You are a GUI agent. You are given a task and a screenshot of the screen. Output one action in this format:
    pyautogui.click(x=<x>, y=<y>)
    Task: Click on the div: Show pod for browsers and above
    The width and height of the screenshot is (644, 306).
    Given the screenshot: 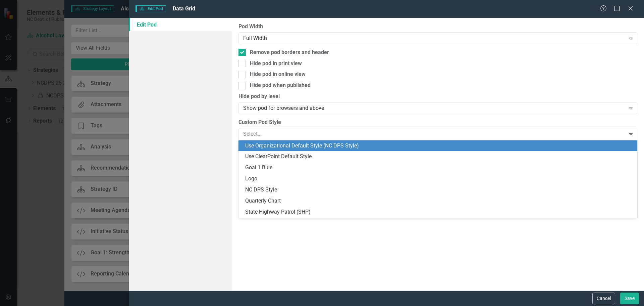 What is the action you would take?
    pyautogui.click(x=434, y=108)
    